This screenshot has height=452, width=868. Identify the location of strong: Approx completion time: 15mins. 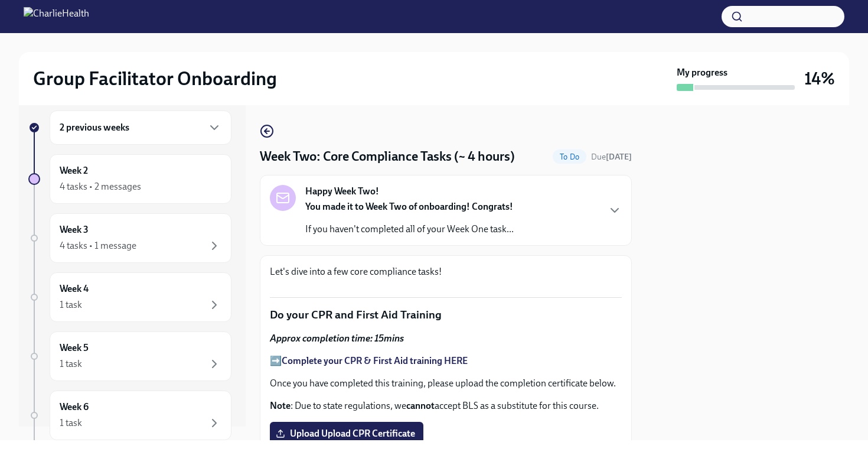
(336, 338).